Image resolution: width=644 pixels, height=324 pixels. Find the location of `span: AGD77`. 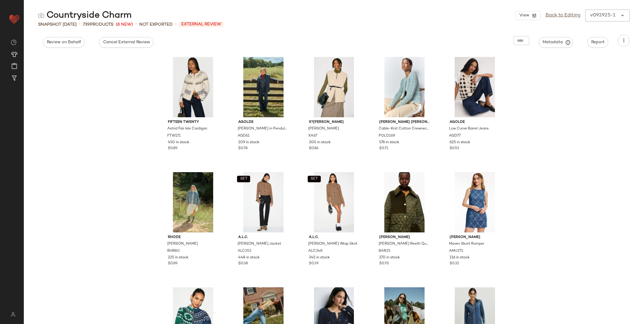

span: AGD77 is located at coordinates (455, 136).